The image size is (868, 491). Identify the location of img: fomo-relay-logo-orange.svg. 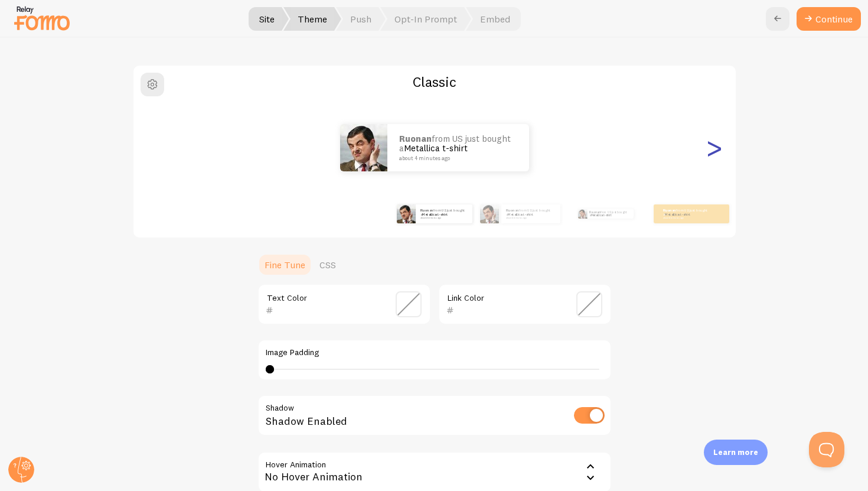
(42, 18).